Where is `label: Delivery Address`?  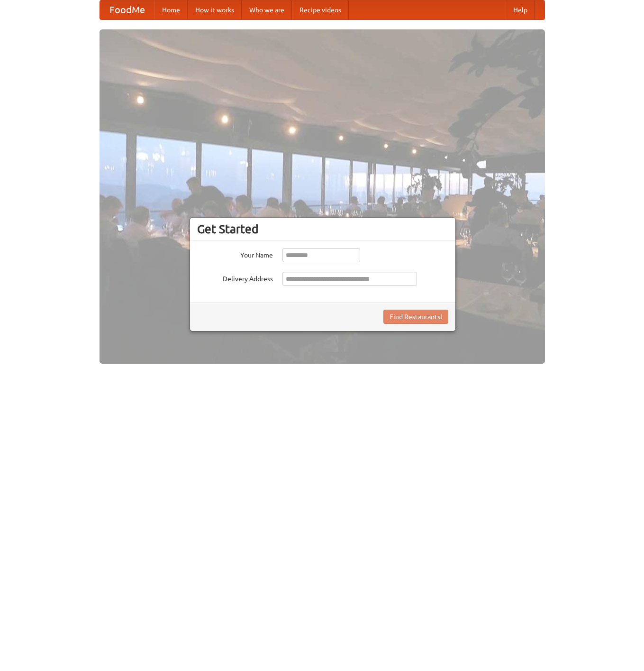 label: Delivery Address is located at coordinates (235, 278).